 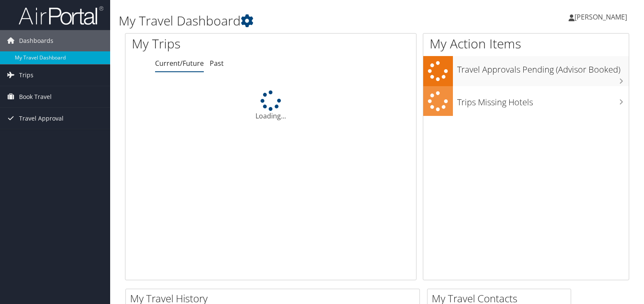 I want to click on h1: My Trips, so click(x=210, y=44).